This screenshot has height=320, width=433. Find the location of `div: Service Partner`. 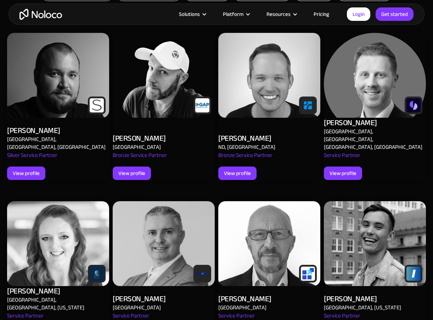

div: Service Partner is located at coordinates (342, 159).